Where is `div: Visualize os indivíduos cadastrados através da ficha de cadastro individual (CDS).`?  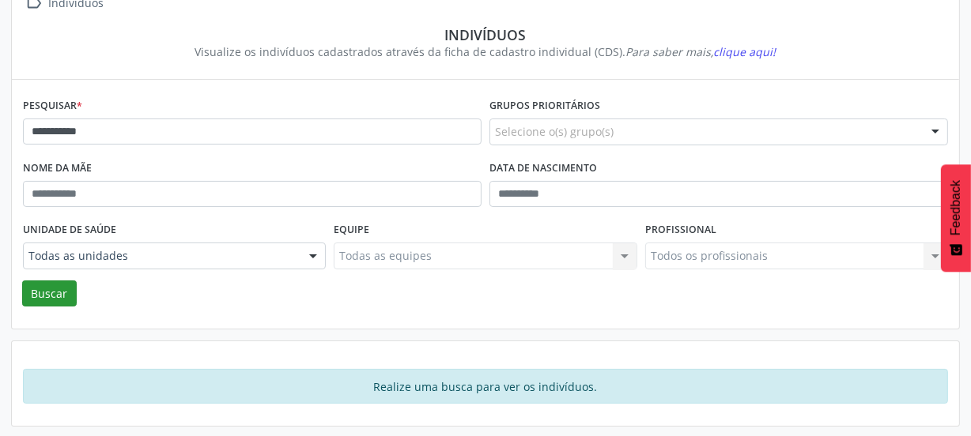 div: Visualize os indivíduos cadastrados através da ficha de cadastro individual (CDS). is located at coordinates (485, 51).